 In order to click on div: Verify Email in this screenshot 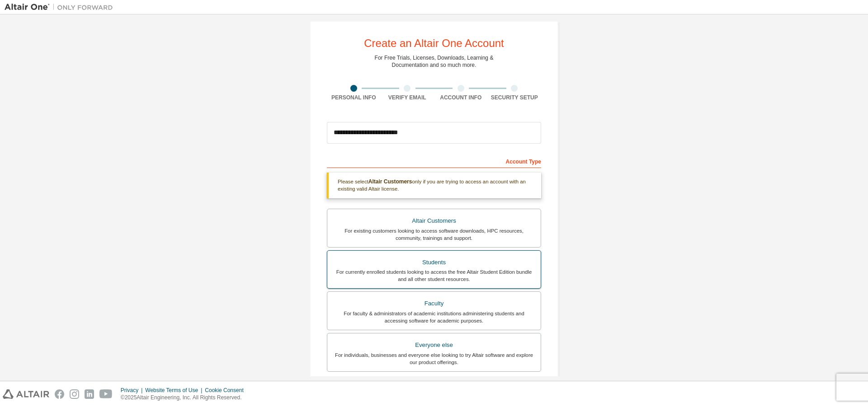, I will do `click(407, 98)`.